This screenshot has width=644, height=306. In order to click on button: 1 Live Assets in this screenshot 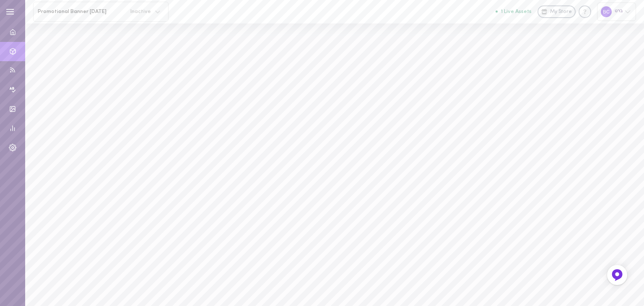, I will do `click(514, 11)`.